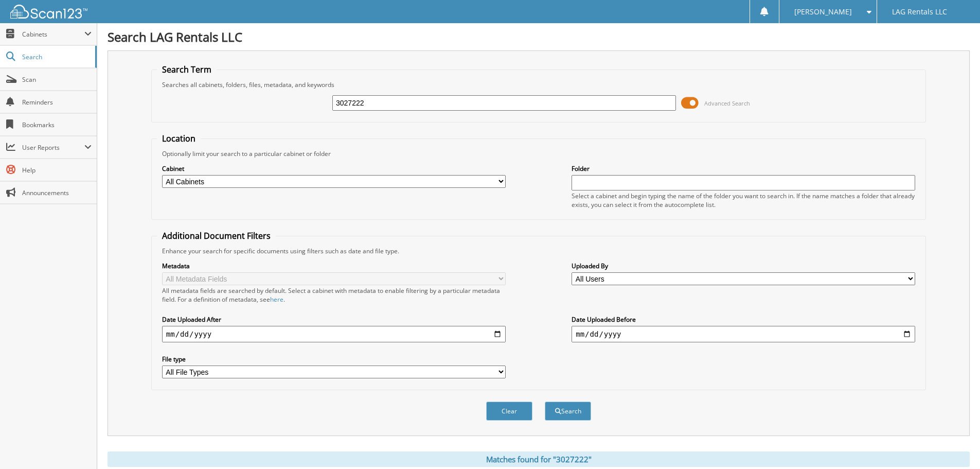 This screenshot has width=980, height=469. What do you see at coordinates (539, 153) in the screenshot?
I see `div: Optionally limit your search to a particular cabinet or folder` at bounding box center [539, 153].